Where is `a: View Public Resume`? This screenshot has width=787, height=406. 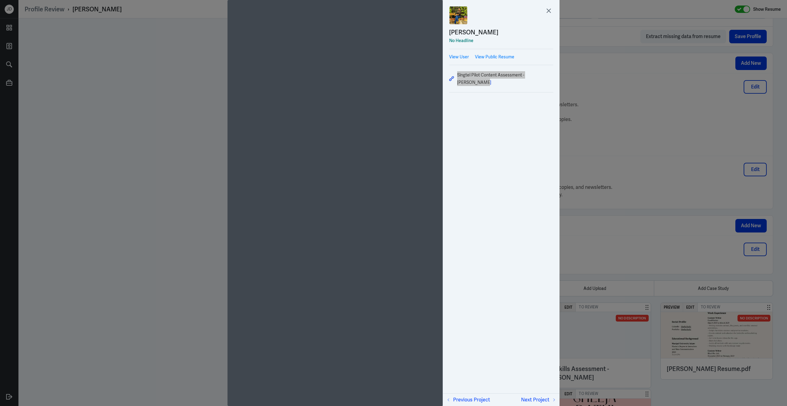 a: View Public Resume is located at coordinates (494, 57).